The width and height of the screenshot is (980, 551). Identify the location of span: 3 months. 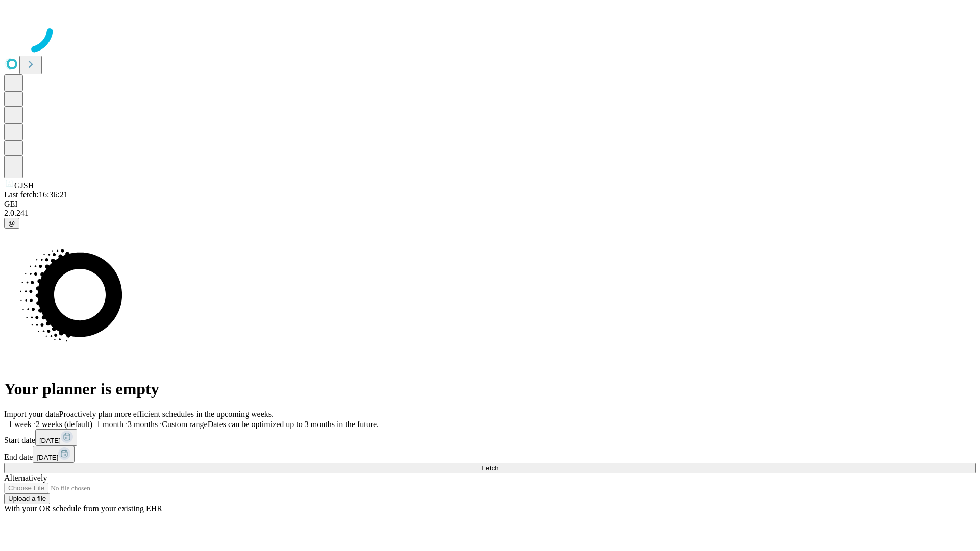
(142, 424).